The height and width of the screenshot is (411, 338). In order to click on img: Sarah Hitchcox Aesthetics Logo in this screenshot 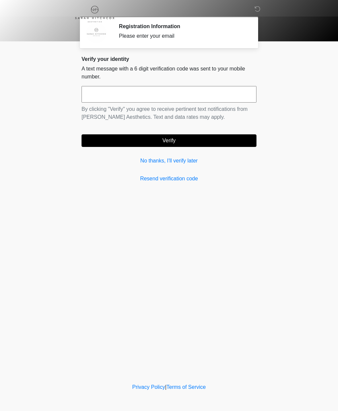, I will do `click(95, 14)`.